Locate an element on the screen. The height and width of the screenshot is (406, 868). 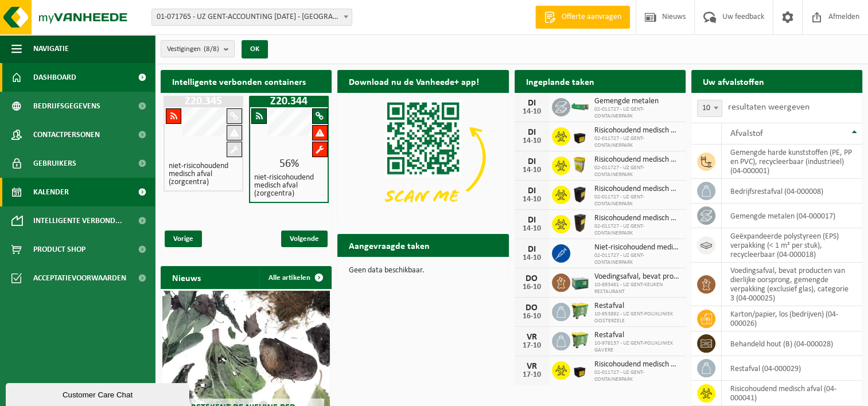
td: geëxpandeerde polystyreen (EPS) verpakking (< 1 m² per stuk), recycleerbaar (04-000018) is located at coordinates (792, 245).